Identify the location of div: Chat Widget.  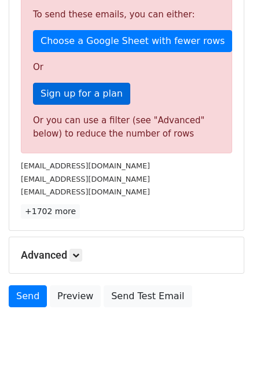
(224, 362).